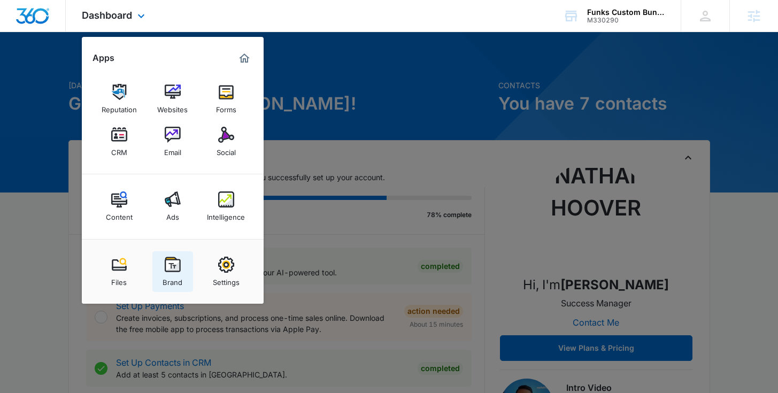 The width and height of the screenshot is (778, 393). What do you see at coordinates (173, 214) in the screenshot?
I see `div: Ads` at bounding box center [173, 214].